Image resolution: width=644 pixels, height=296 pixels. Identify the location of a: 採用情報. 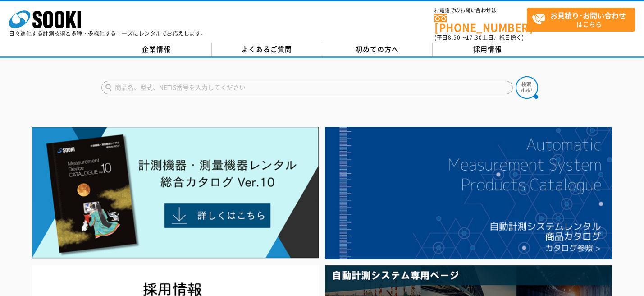
(487, 49).